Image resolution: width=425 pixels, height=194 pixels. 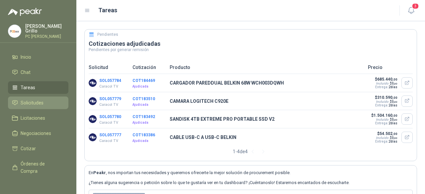 I want to click on span: 54.502, so click(x=389, y=134).